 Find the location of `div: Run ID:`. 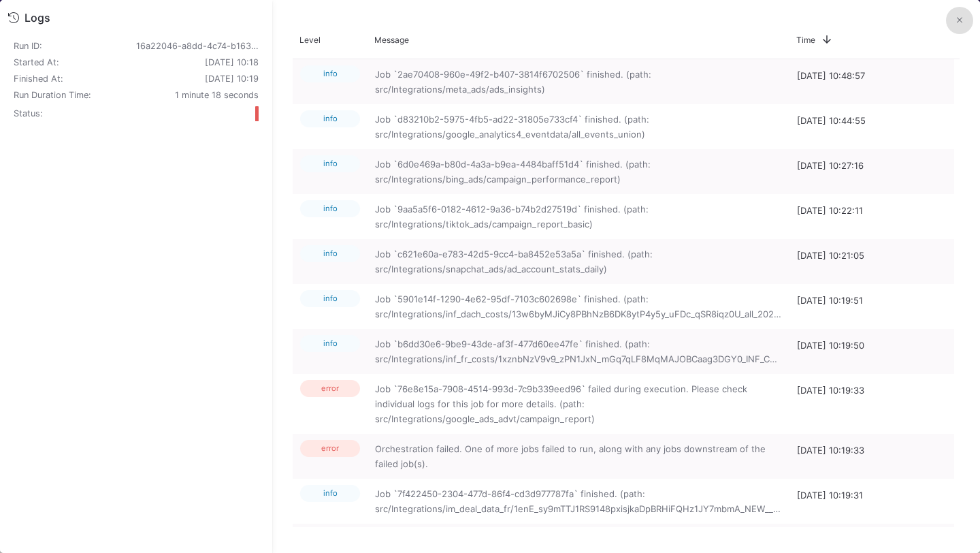

div: Run ID: is located at coordinates (75, 46).